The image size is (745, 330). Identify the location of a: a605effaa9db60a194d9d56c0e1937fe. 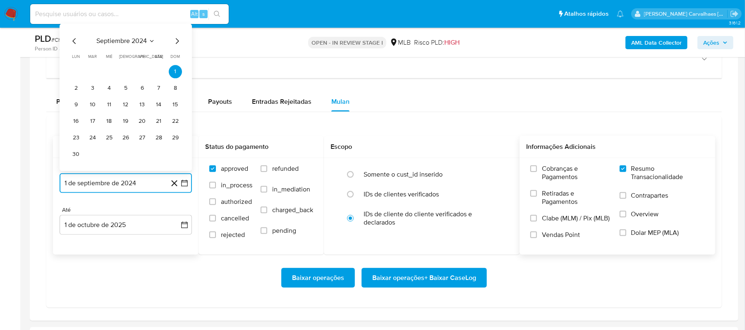
(107, 49).